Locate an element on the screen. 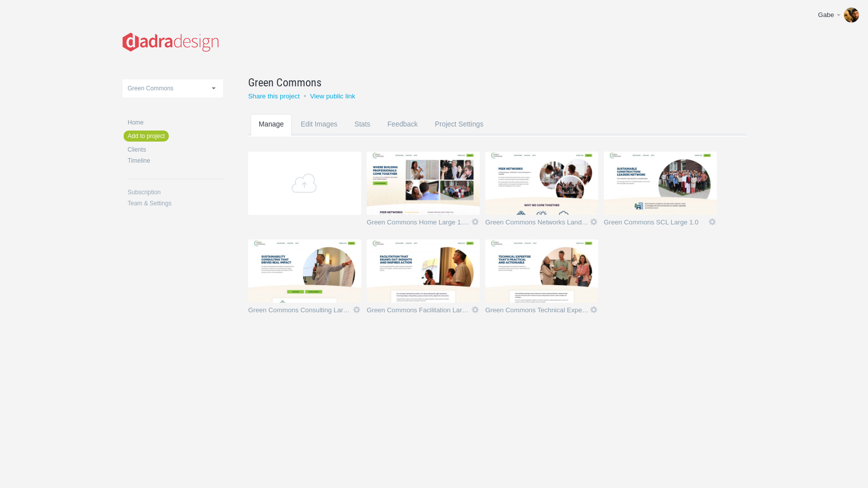 This screenshot has width=868, height=488. a: Edit Images is located at coordinates (319, 134).